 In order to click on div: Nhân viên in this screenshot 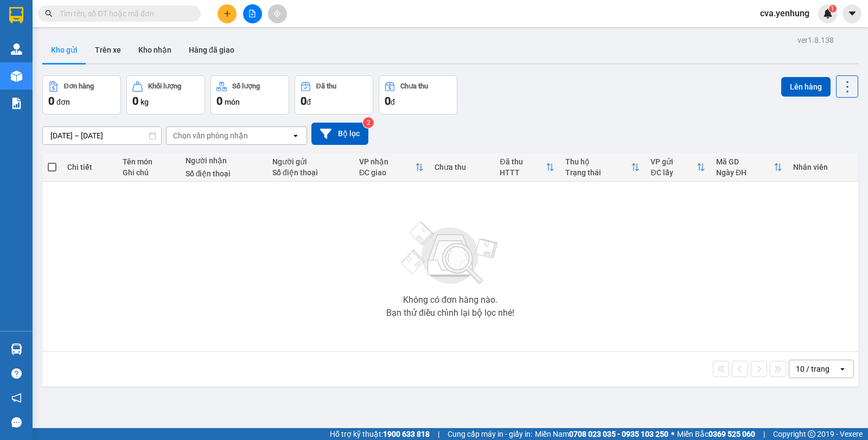, I will do `click(823, 167)`.